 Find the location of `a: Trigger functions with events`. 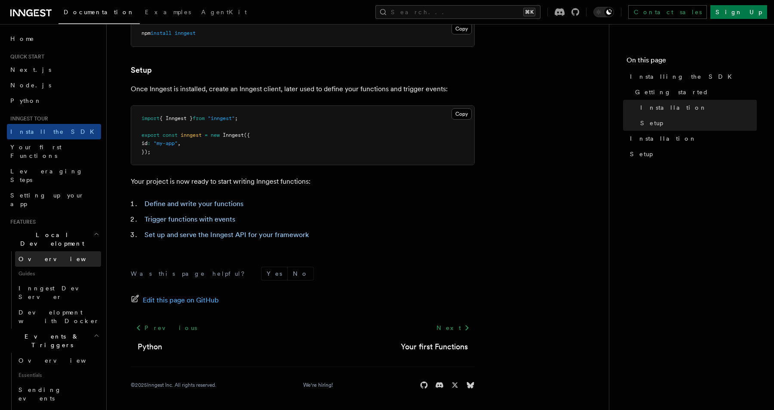

a: Trigger functions with events is located at coordinates (190, 219).